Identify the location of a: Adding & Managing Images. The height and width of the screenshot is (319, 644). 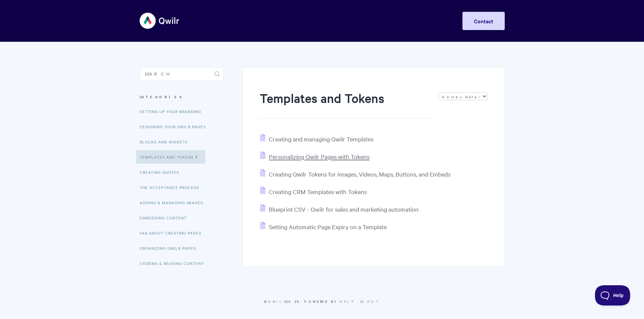
(174, 203).